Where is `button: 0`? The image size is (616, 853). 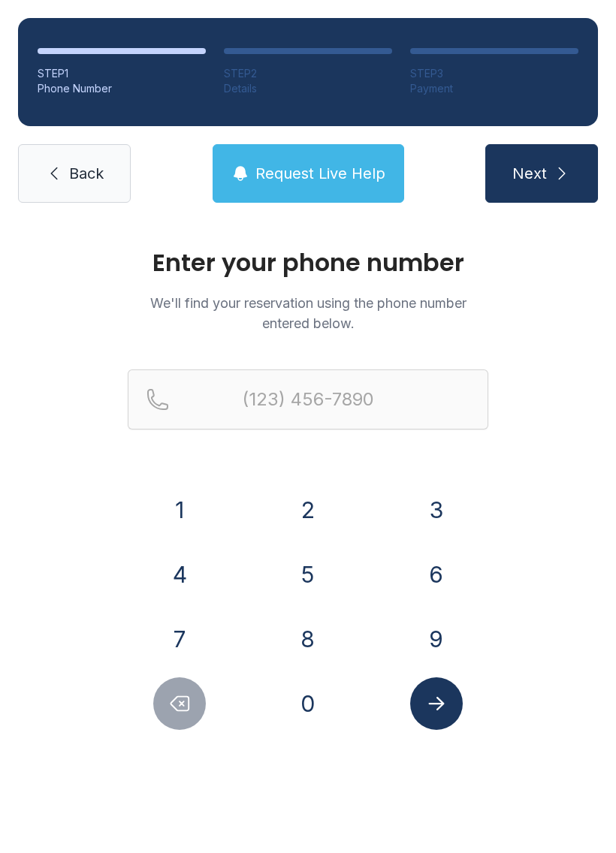 button: 0 is located at coordinates (308, 703).